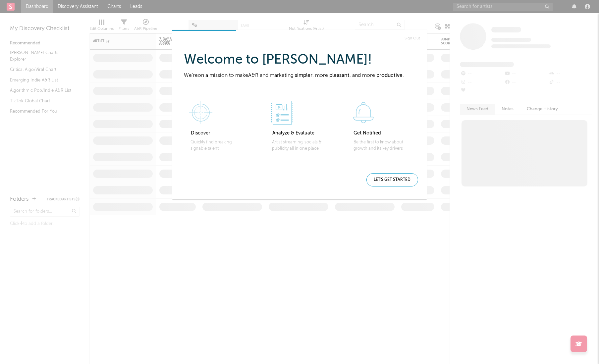  What do you see at coordinates (221, 133) in the screenshot?
I see `p: Discover` at bounding box center [221, 133].